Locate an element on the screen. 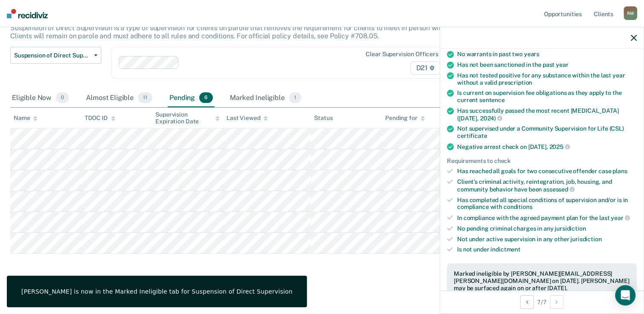 Image resolution: width=644 pixels, height=314 pixels. div: Pending for is located at coordinates (405, 118).